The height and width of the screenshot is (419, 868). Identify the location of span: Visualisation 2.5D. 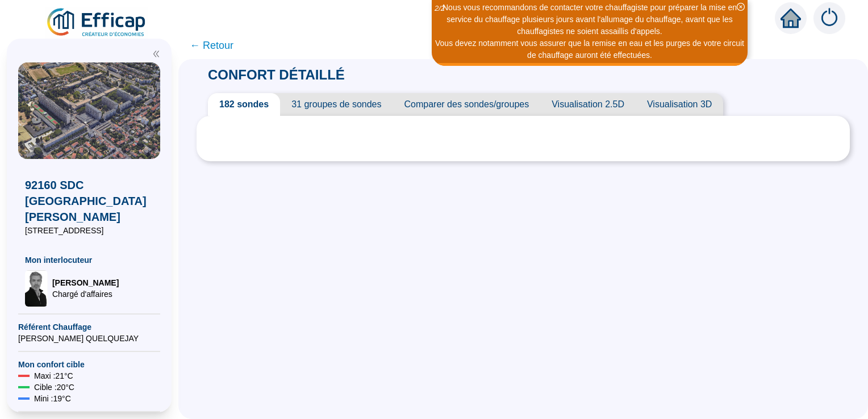
(587, 104).